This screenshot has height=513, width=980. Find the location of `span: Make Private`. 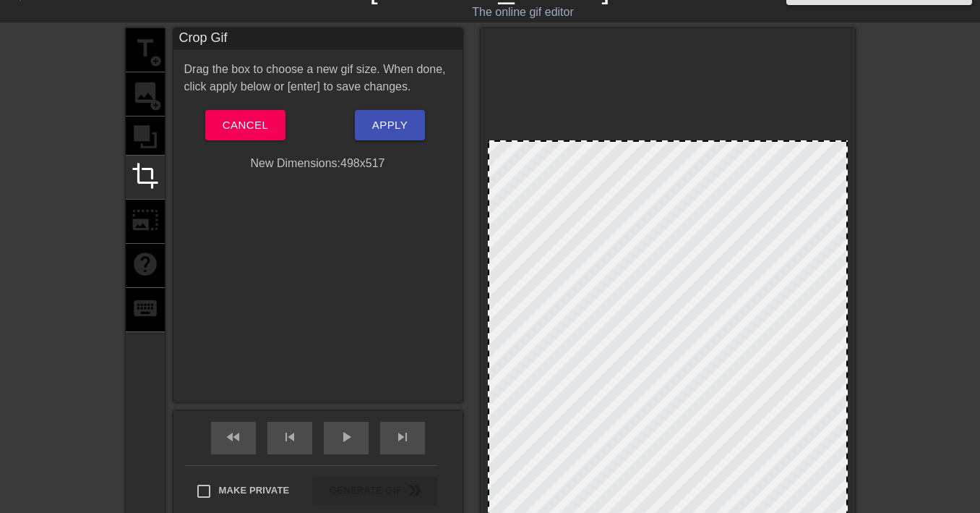

span: Make Private is located at coordinates (255, 490).